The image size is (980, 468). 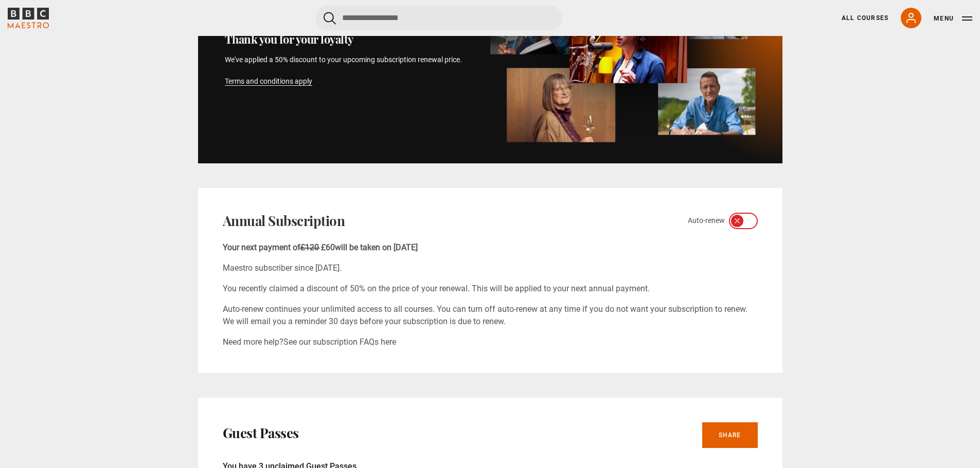 What do you see at coordinates (309, 247) in the screenshot?
I see `span: £120` at bounding box center [309, 247].